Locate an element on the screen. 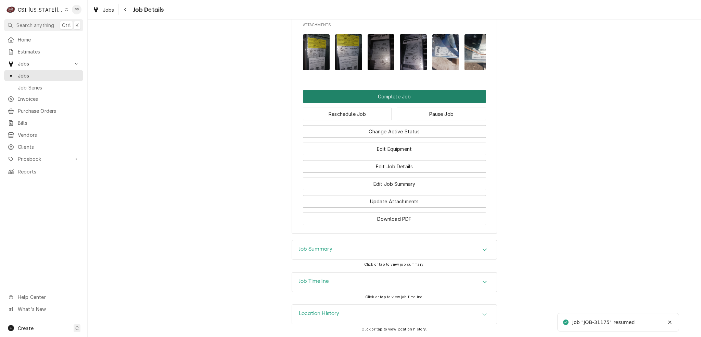 The height and width of the screenshot is (337, 701). span: Estimates is located at coordinates (49, 51).